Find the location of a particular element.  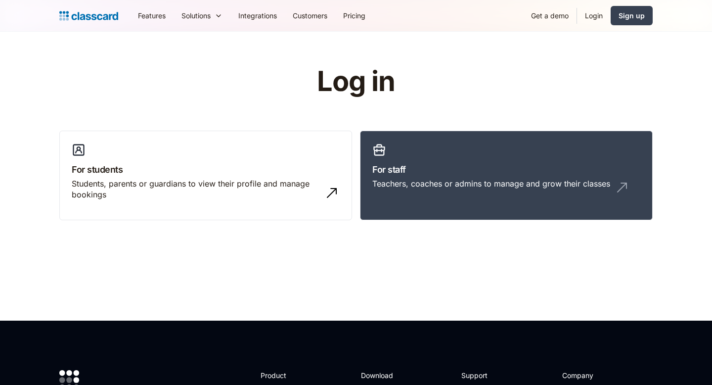

a: For studentsStudents, parents or guardians to view their profile and manage bookings is located at coordinates (206, 176).